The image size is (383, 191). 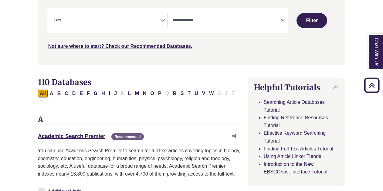 I want to click on div: Alpha-list to filter by first letter of database name, so click(x=138, y=97).